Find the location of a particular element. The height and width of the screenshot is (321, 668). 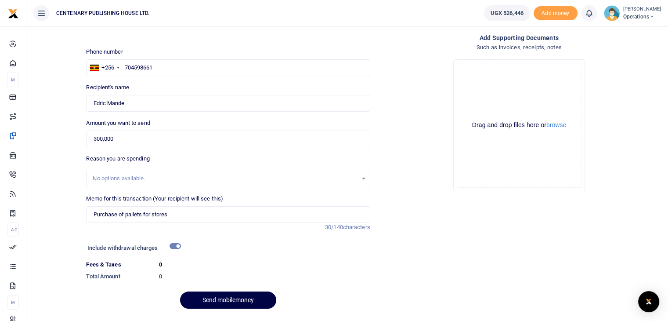

button: Send mobilemoney is located at coordinates (228, 299).